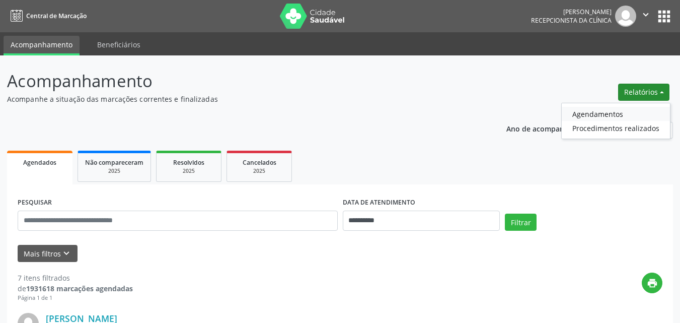 This screenshot has width=680, height=323. What do you see at coordinates (119, 44) in the screenshot?
I see `a: Beneficiários` at bounding box center [119, 44].